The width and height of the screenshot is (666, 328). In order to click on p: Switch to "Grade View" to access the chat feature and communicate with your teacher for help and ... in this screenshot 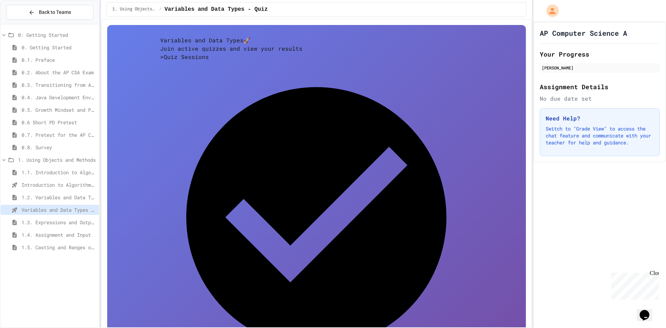, I will do `click(599, 136)`.